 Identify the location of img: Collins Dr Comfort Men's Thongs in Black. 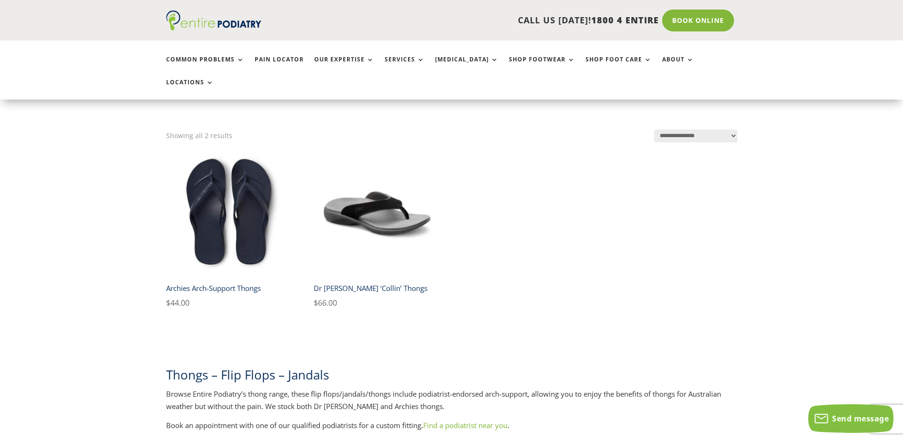
(377, 212).